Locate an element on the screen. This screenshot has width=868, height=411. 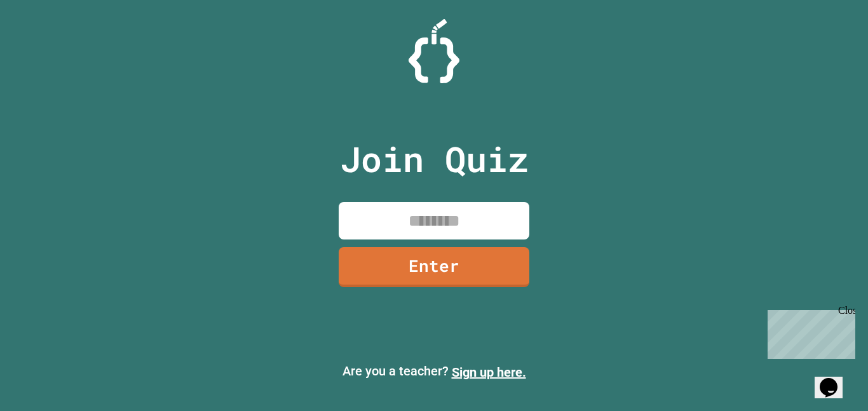
img: Logo.svg is located at coordinates (434, 51).